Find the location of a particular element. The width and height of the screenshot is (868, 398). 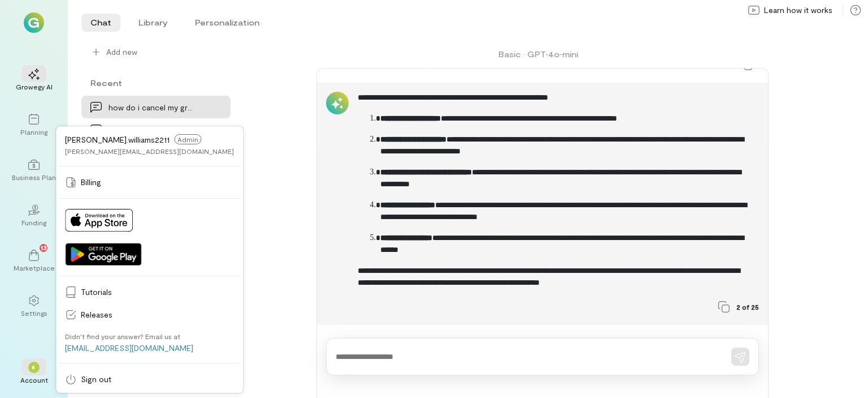

a: Tutorials is located at coordinates (149, 292).